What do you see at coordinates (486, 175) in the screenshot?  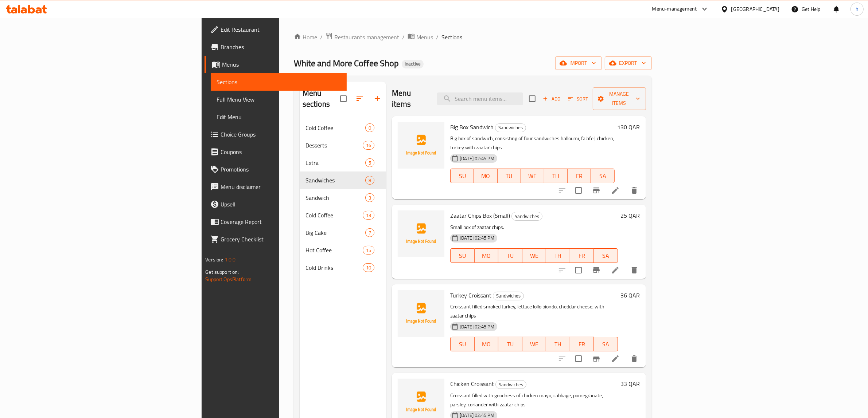 I see `button: MO` at bounding box center [486, 175].